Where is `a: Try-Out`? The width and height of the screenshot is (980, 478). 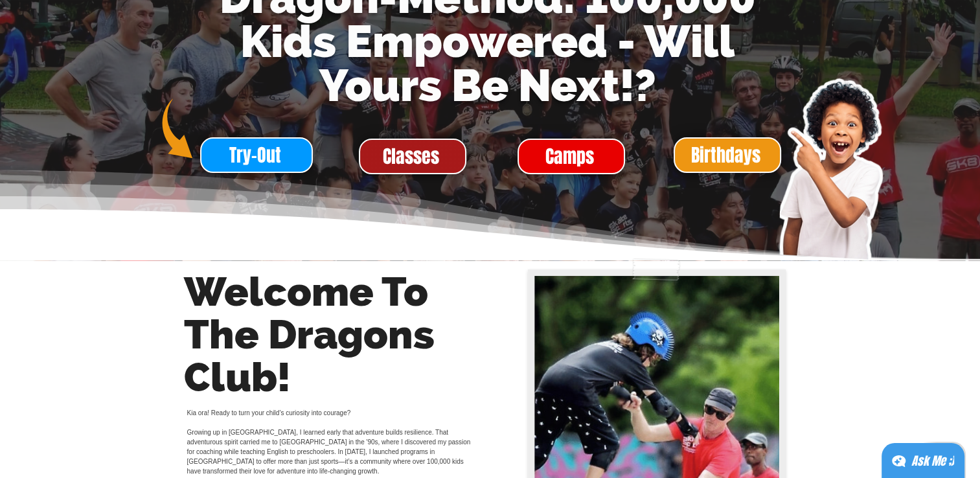 a: Try-Out is located at coordinates (257, 155).